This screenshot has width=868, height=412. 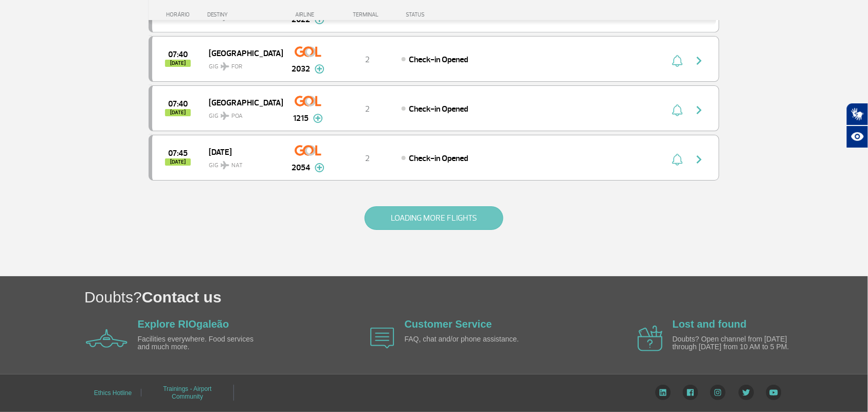 What do you see at coordinates (197, 343) in the screenshot?
I see `p: Facilities everywhere. Food services and much more.` at bounding box center [197, 343].